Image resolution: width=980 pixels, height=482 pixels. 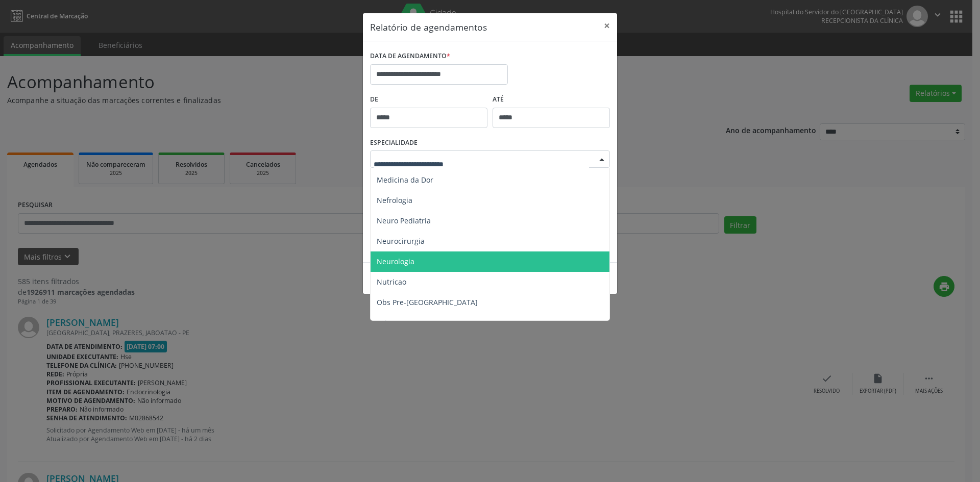 I want to click on label: De, so click(x=428, y=100).